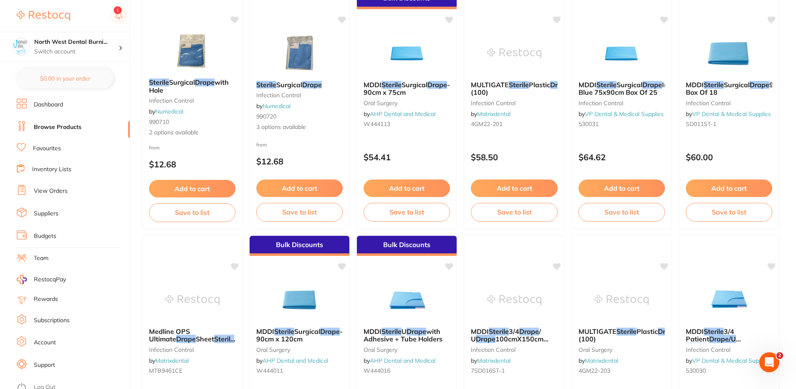 Image resolution: width=796 pixels, height=389 pixels. I want to click on a: Dashboard, so click(48, 105).